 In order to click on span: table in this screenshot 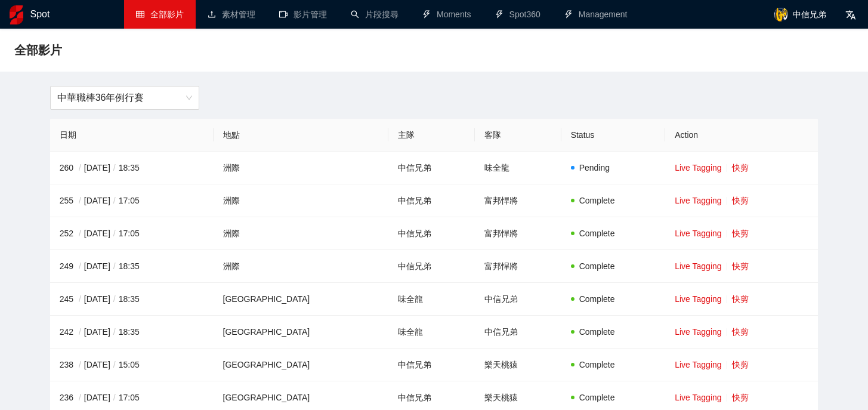, I will do `click(140, 15)`.